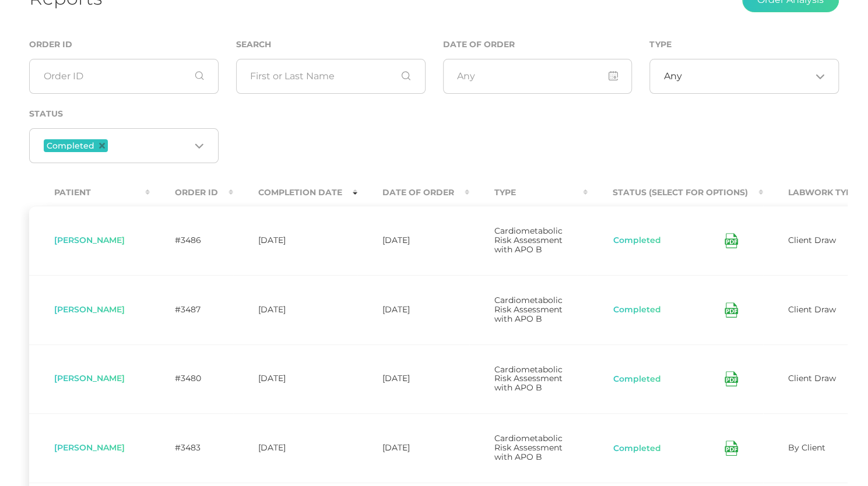  What do you see at coordinates (191, 379) in the screenshot?
I see `td: #3480` at bounding box center [191, 379].